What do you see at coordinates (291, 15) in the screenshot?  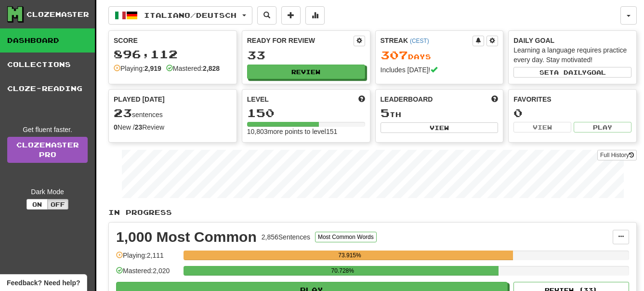 I see `button: Add sentence to collection` at bounding box center [291, 15].